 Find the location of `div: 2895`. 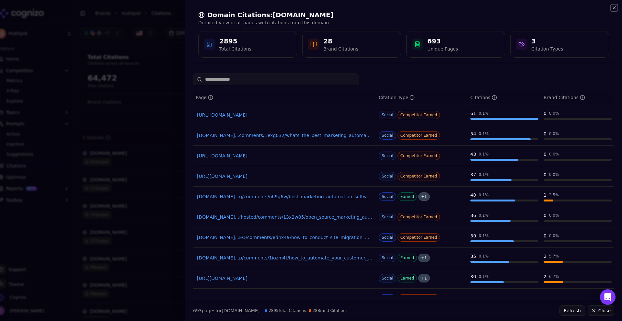

div: 2895 is located at coordinates (235, 41).